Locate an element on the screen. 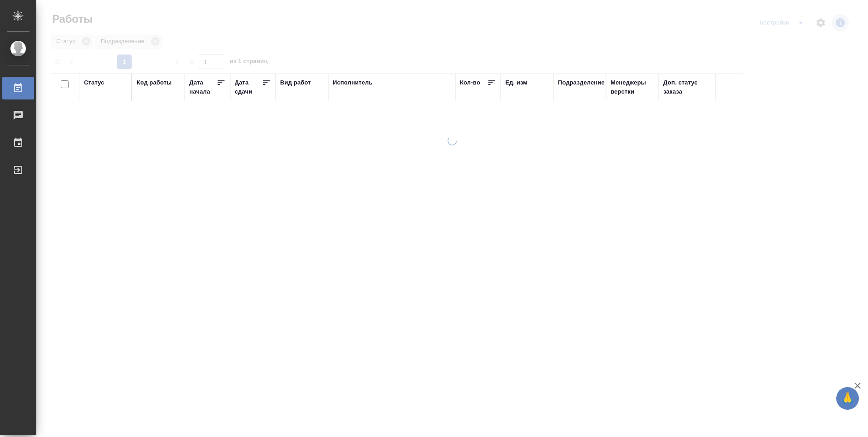 This screenshot has width=868, height=437. div: Код работы is located at coordinates (154, 82).